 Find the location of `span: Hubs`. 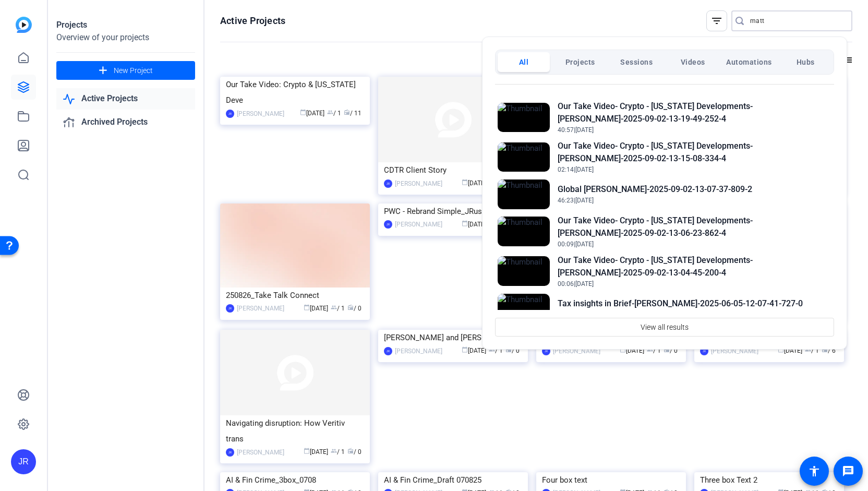

span: Hubs is located at coordinates (805, 62).